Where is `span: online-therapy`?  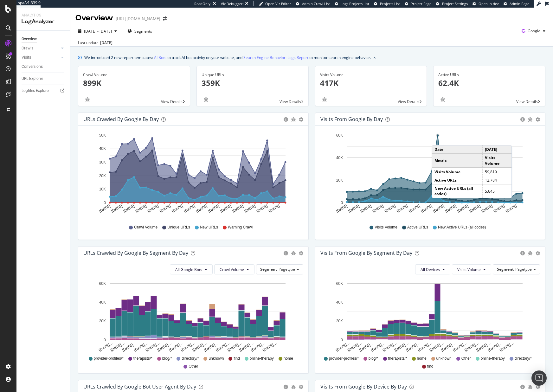 span: online-therapy is located at coordinates (493, 358).